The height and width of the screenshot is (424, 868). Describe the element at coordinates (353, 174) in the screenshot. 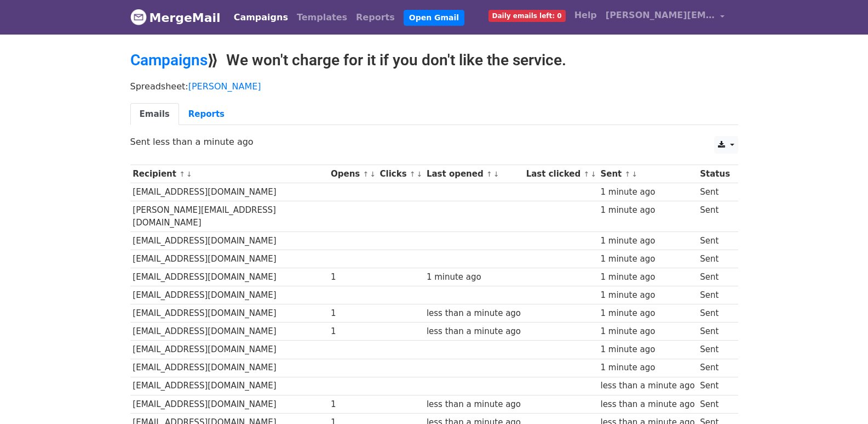

I see `th: Opens` at that location.